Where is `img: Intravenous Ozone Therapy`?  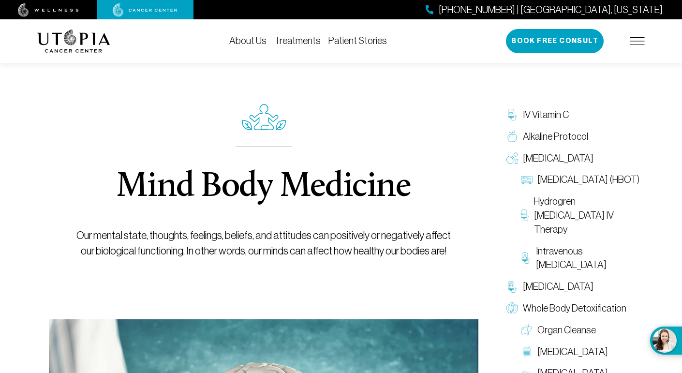
img: Intravenous Ozone Therapy is located at coordinates (526, 258).